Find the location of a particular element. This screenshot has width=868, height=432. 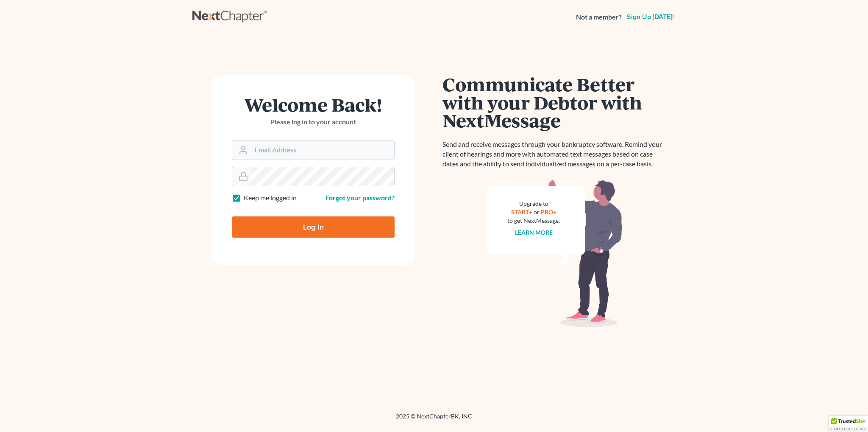

a: START+ is located at coordinates (522, 212).